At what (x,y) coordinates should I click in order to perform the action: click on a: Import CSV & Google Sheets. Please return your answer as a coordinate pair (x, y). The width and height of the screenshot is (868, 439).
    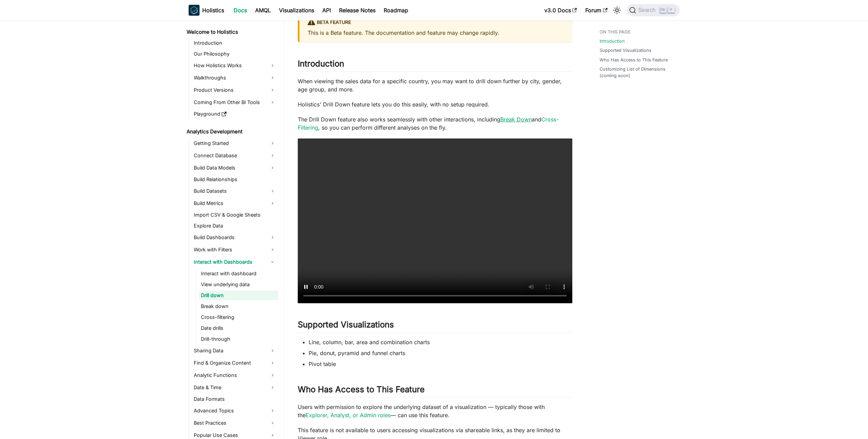
    Looking at the image, I should click on (234, 215).